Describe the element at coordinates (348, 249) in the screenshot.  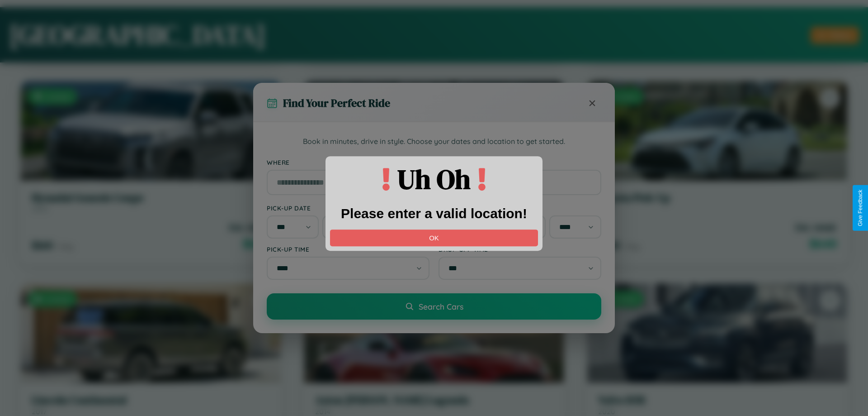
I see `label: Pick-up Time` at that location.